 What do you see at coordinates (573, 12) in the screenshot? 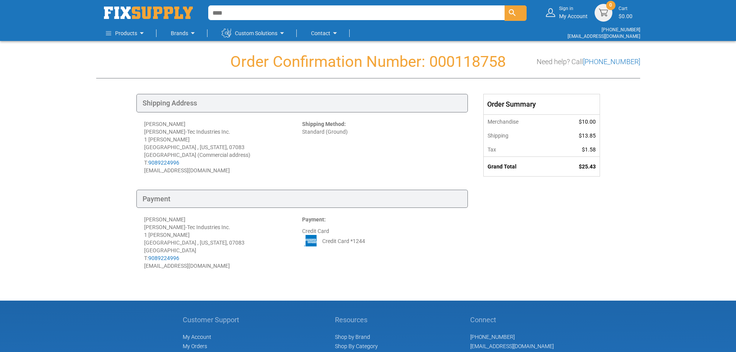
I see `div: My Account` at bounding box center [573, 12].